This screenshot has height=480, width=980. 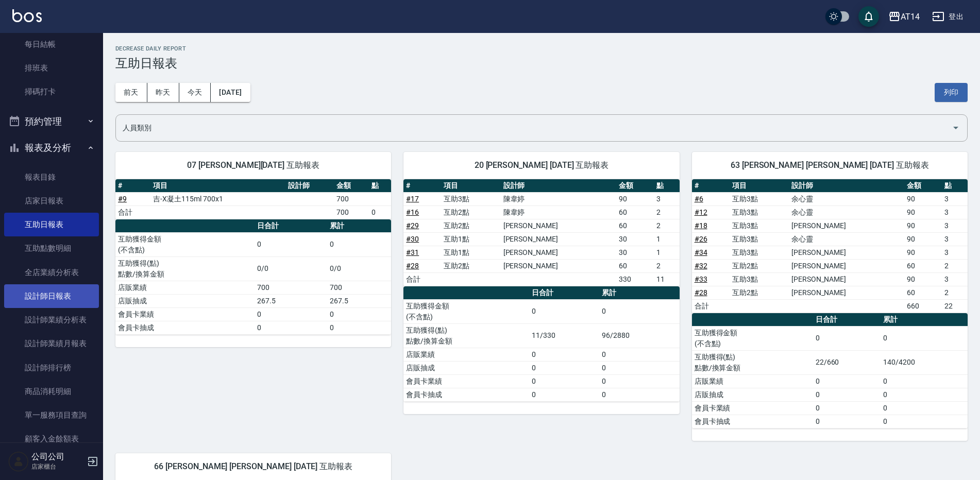 I want to click on a: 互助點數明細, so click(x=51, y=248).